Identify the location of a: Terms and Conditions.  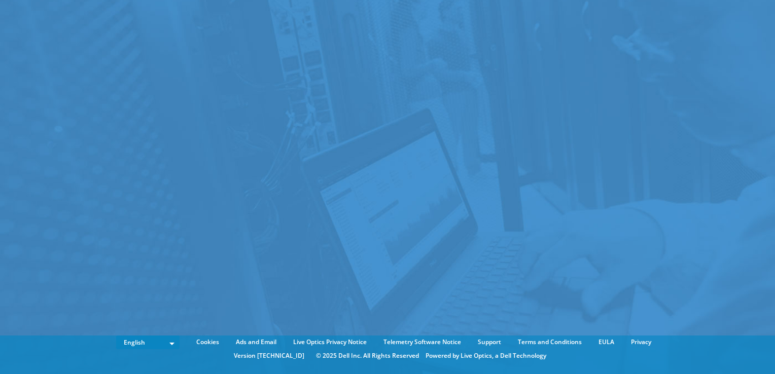
(550, 342).